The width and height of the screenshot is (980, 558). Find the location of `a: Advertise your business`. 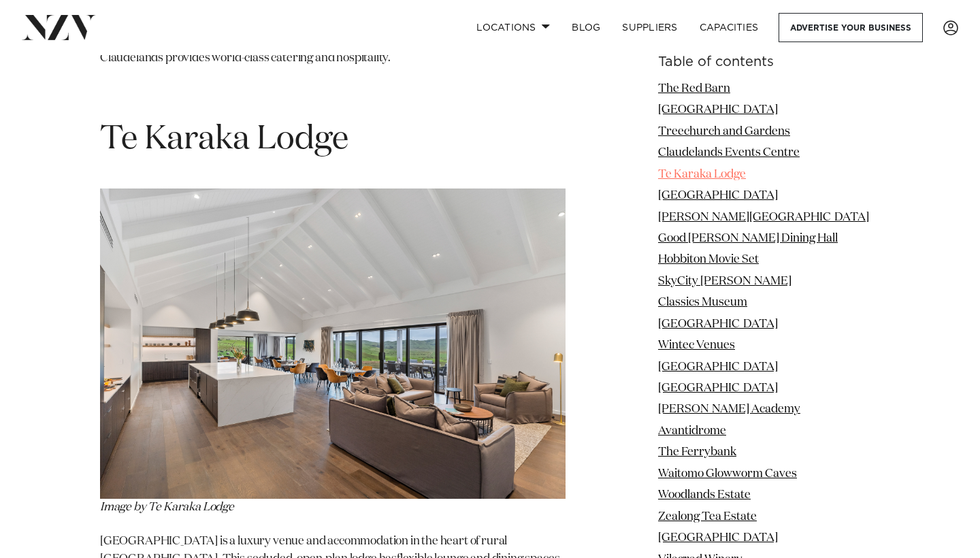

a: Advertise your business is located at coordinates (851, 27).